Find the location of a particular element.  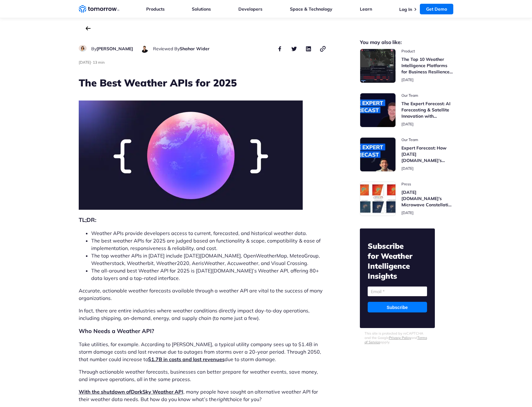

button: share this post on twitter is located at coordinates (294, 49).